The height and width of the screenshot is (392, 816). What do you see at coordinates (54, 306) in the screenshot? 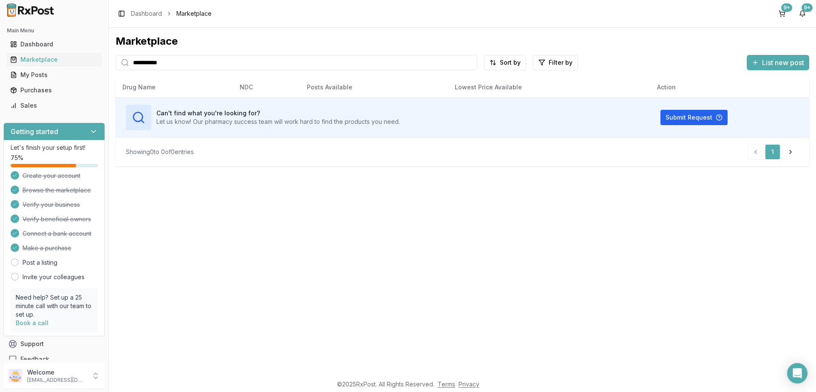
I see `p: Need help? Set up a 25 minute call with our team to set up.` at bounding box center [54, 306].